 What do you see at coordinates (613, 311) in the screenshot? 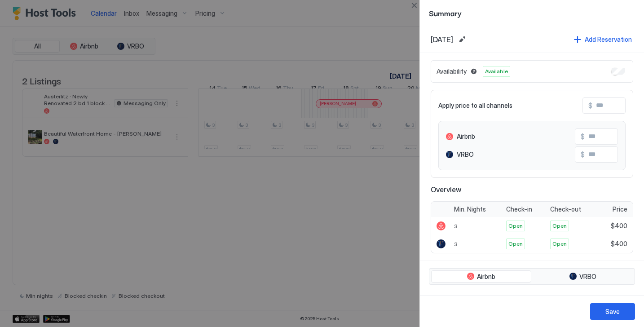
I see `button: Save` at bounding box center [613, 311].